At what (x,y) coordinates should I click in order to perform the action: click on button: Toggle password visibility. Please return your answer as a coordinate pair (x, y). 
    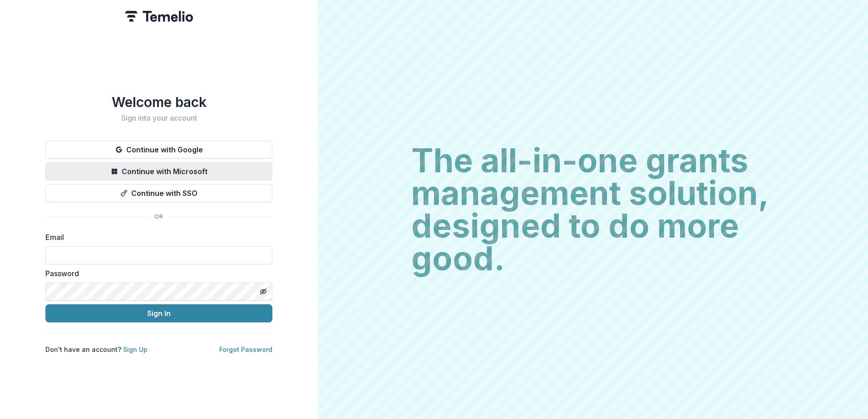
    Looking at the image, I should click on (263, 292).